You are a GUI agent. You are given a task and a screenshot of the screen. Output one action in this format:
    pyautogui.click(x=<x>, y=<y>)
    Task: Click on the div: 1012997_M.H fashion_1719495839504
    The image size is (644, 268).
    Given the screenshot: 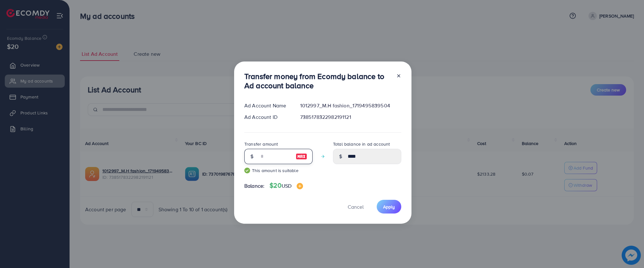 What is the action you would take?
    pyautogui.click(x=350, y=105)
    